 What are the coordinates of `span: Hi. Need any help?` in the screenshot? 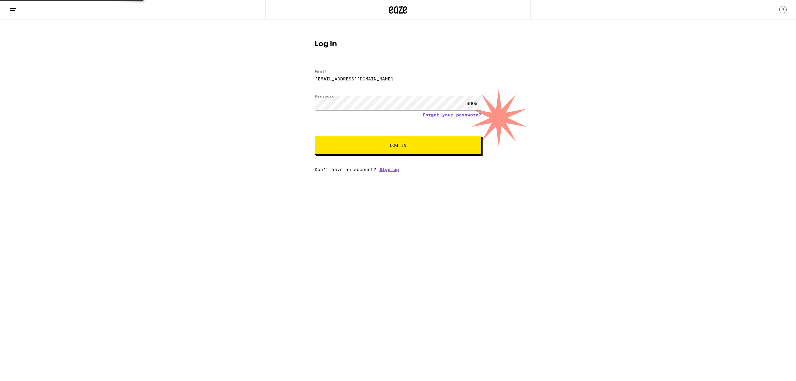 It's located at (24, 7).